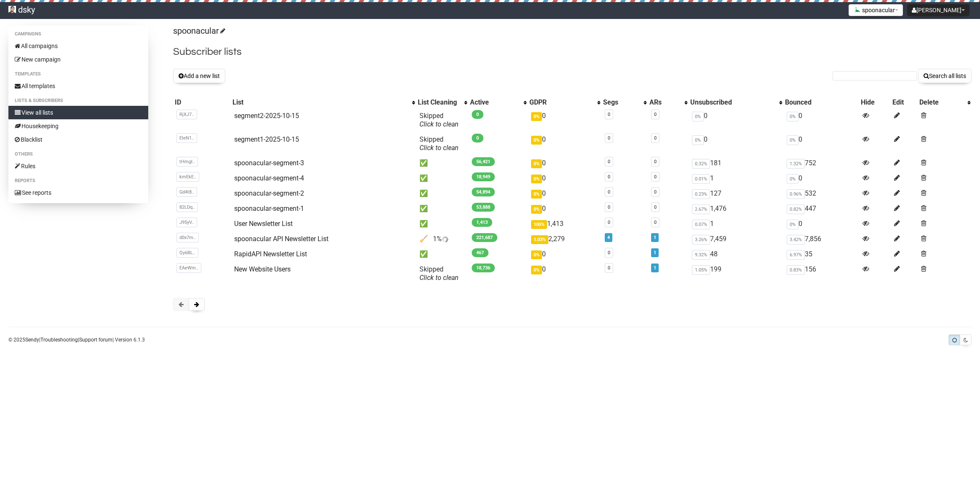  What do you see at coordinates (565, 239) in the screenshot?
I see `td: 2,279` at bounding box center [565, 239].